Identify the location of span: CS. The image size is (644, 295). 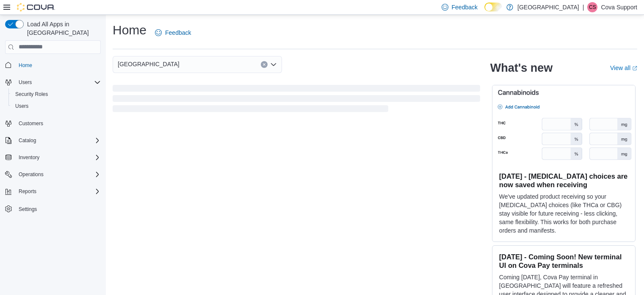
(593, 7).